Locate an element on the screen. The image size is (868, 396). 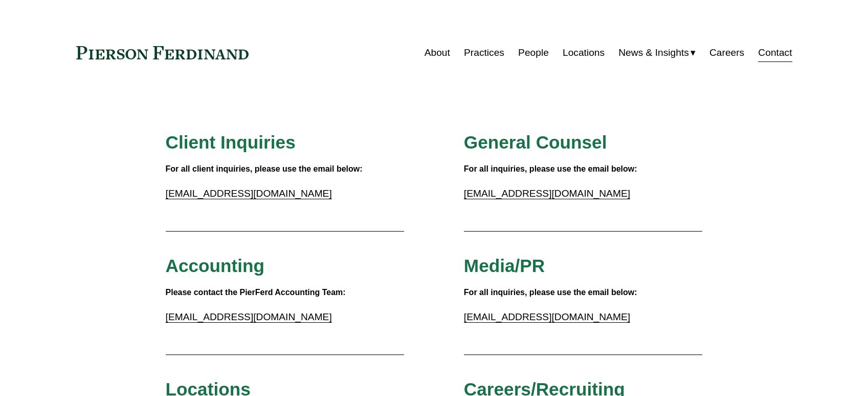
span: Client Inquiries is located at coordinates (231, 142).